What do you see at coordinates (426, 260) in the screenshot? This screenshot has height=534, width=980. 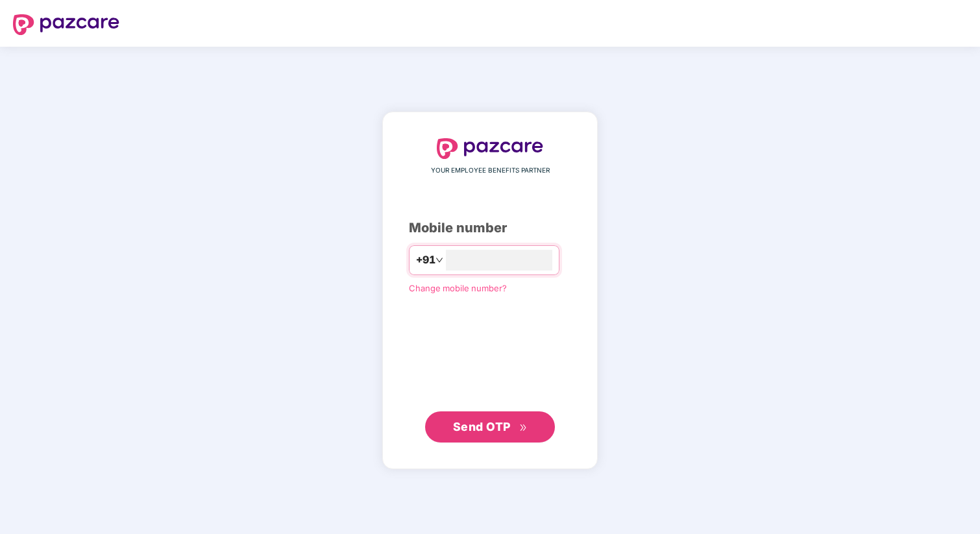 I see `span: +91` at bounding box center [426, 260].